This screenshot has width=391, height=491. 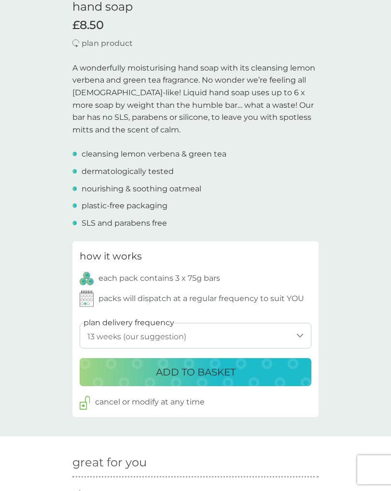 I want to click on p: packs will dispatch at a regular frequency to suit YOU, so click(x=202, y=299).